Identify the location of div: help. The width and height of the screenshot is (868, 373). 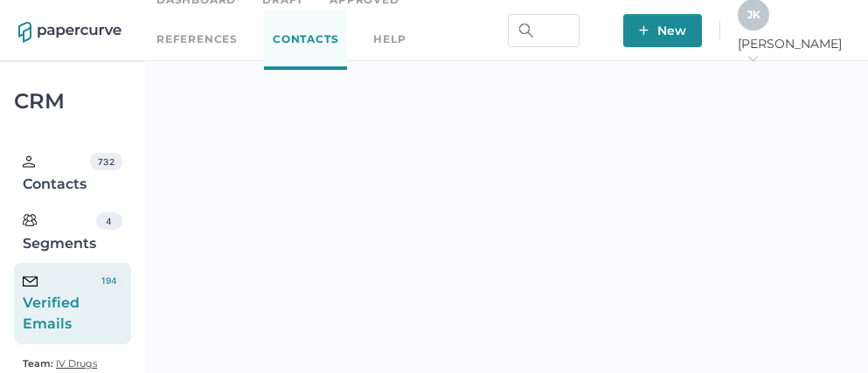
(389, 39).